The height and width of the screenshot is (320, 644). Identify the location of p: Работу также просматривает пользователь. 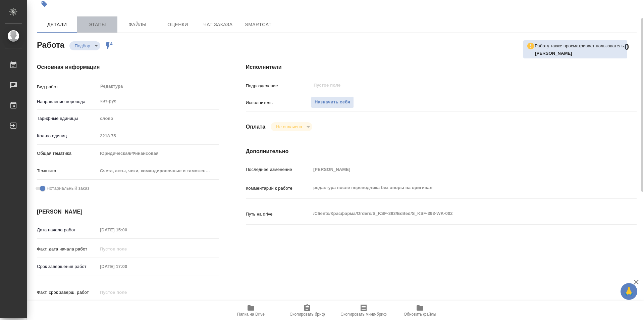
(579, 46).